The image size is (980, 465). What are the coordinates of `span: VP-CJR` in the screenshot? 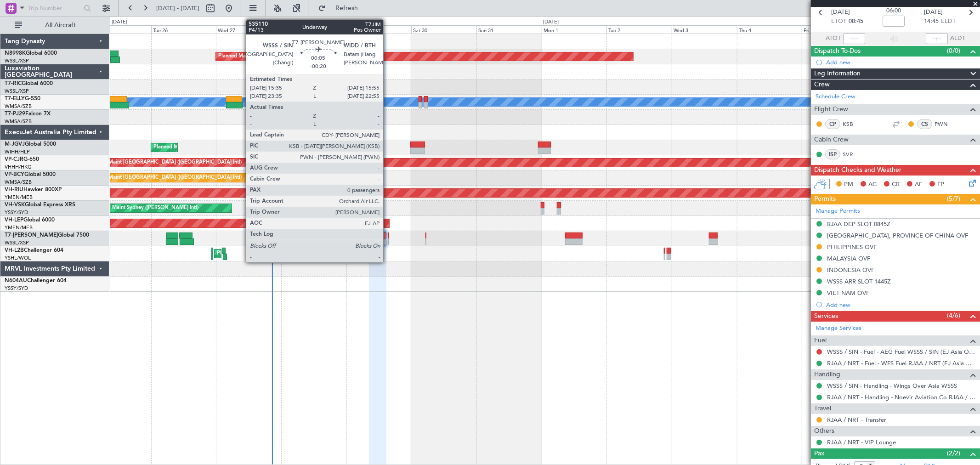 It's located at (14, 160).